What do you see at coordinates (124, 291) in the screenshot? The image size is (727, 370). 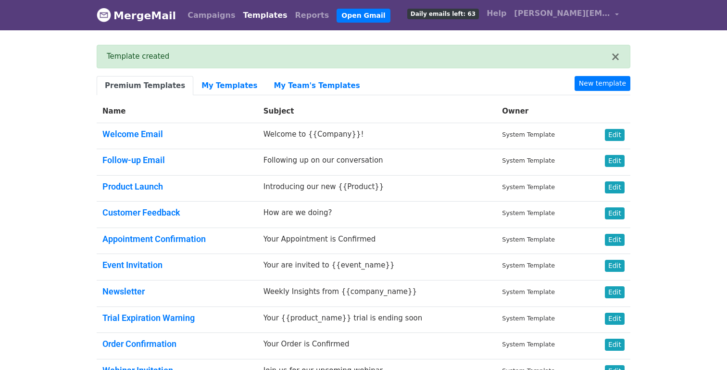 I see `a: Newsletter` at bounding box center [124, 291].